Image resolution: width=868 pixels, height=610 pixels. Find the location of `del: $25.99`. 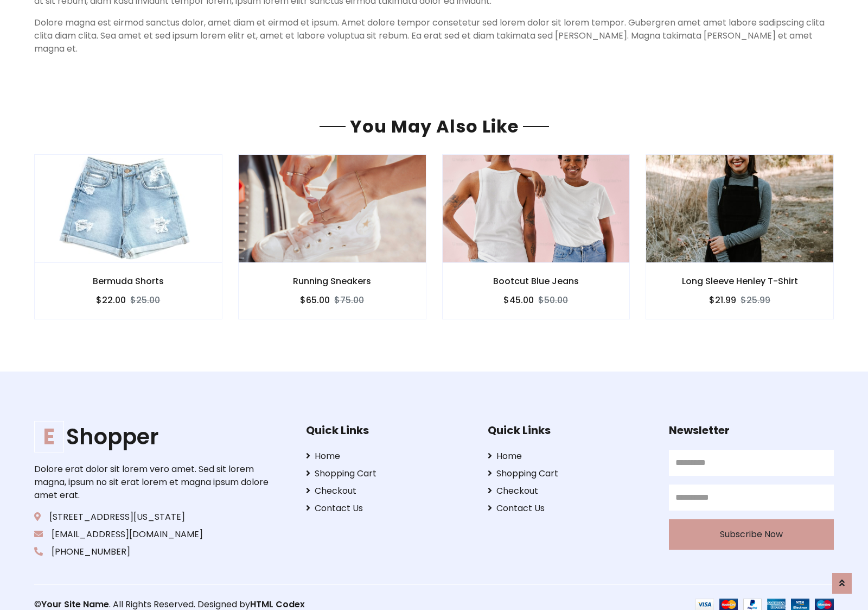

del: $25.99 is located at coordinates (755, 299).